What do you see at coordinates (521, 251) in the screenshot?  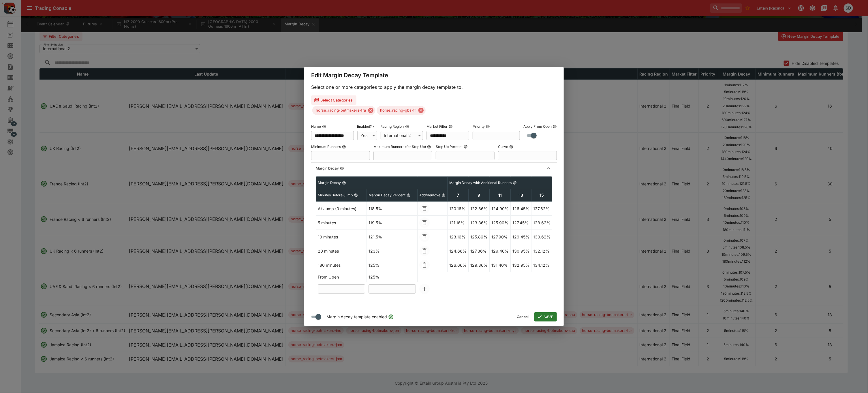 I see `td: 130.95%` at bounding box center [521, 251].